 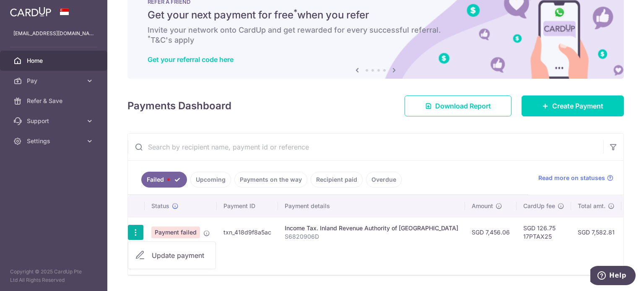 What do you see at coordinates (458, 106) in the screenshot?
I see `a: Download Report` at bounding box center [458, 106].